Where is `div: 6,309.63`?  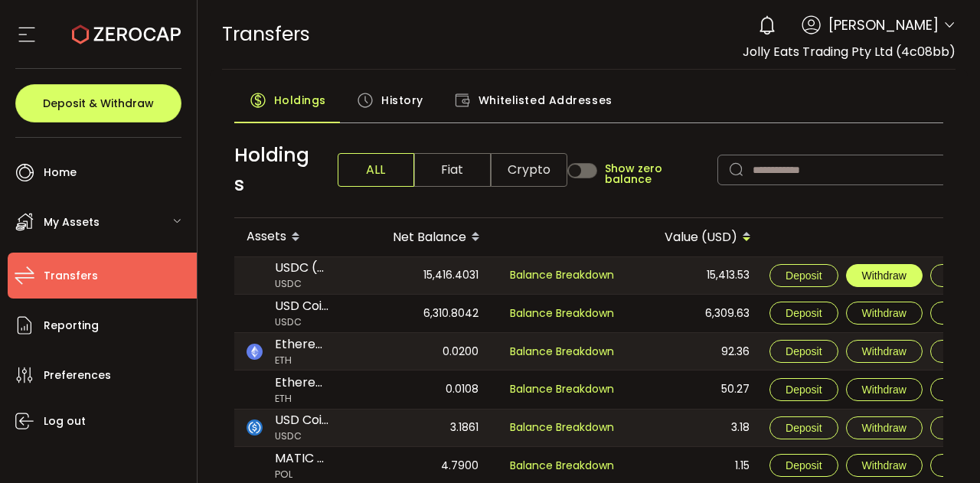
div: 6,309.63 is located at coordinates (694, 314).